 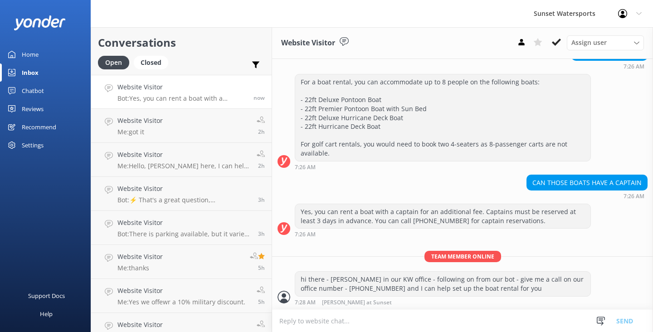 What do you see at coordinates (153, 62) in the screenshot?
I see `a: Closed` at bounding box center [153, 62].